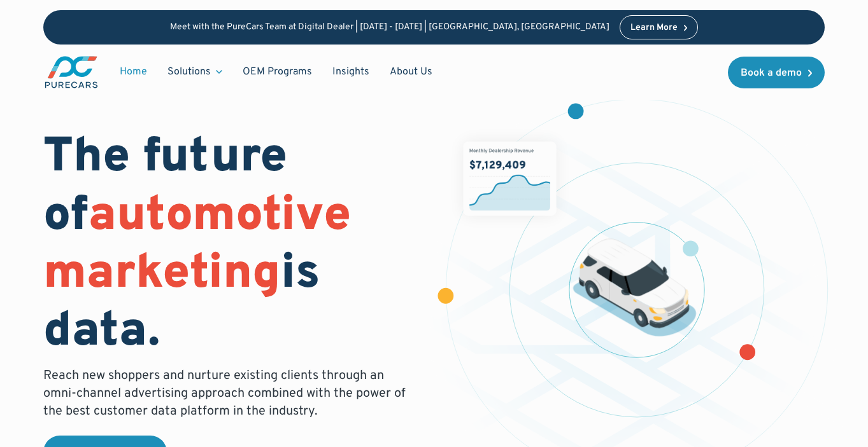  I want to click on h1: The future of is data., so click(230, 245).